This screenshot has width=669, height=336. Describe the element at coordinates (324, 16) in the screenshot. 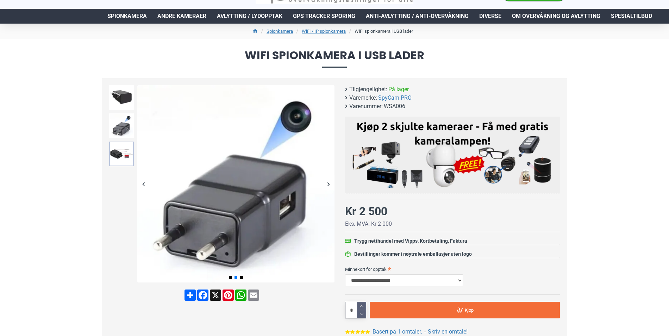

I see `span: GPS Tracker Sporing` at that location.